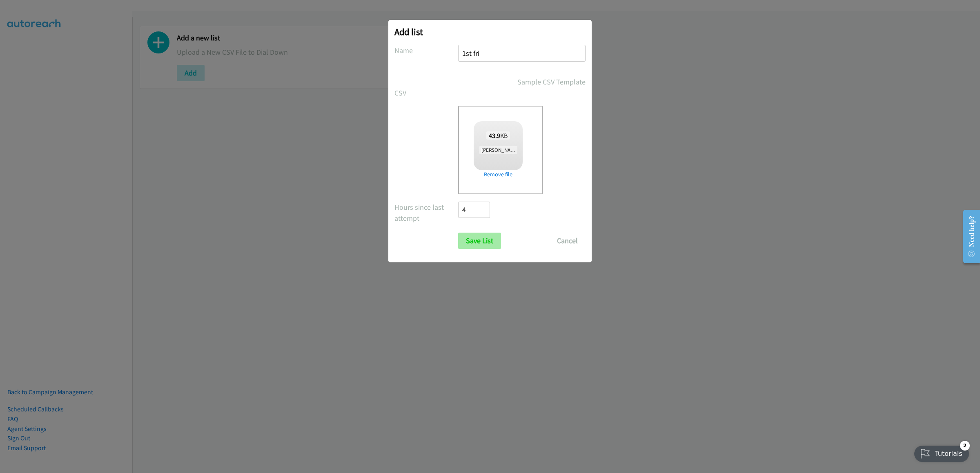 This screenshot has height=473, width=980. I want to click on label: Name, so click(426, 50).